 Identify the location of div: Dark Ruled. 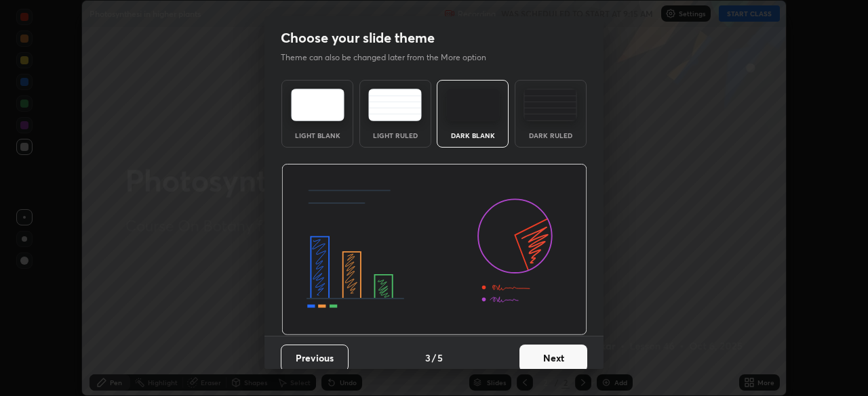
(551, 136).